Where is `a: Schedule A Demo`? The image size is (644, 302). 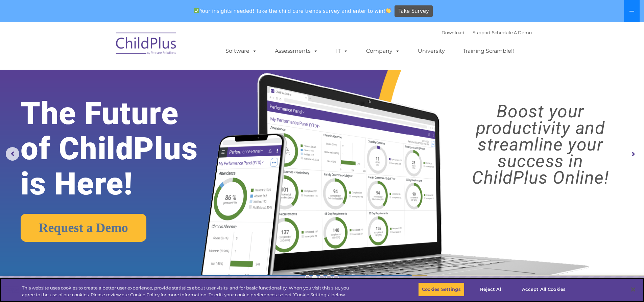
a: Schedule A Demo is located at coordinates (512, 32).